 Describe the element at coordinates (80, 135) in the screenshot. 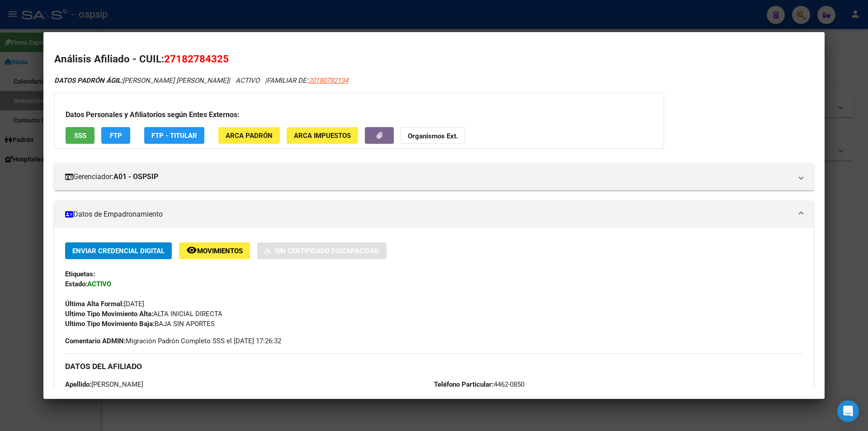

I see `button: SSS` at that location.